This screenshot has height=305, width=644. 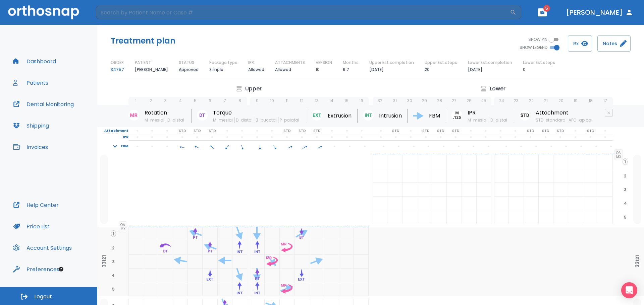 I want to click on span: OA MX, so click(x=618, y=155).